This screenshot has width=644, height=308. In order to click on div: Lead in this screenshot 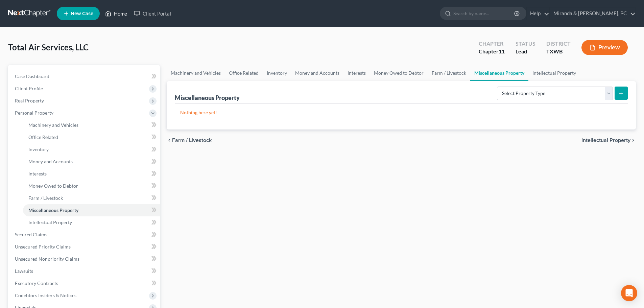, I will do `click(525, 51)`.